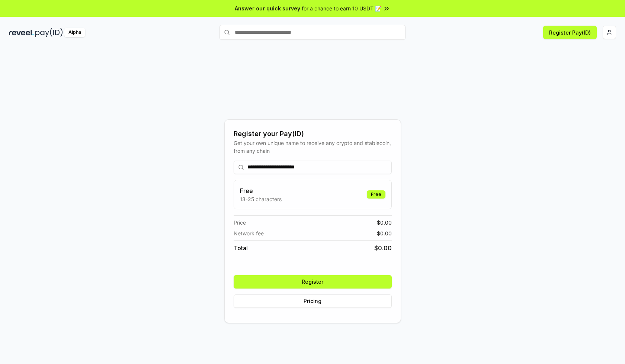  I want to click on img: pay_id, so click(49, 33).